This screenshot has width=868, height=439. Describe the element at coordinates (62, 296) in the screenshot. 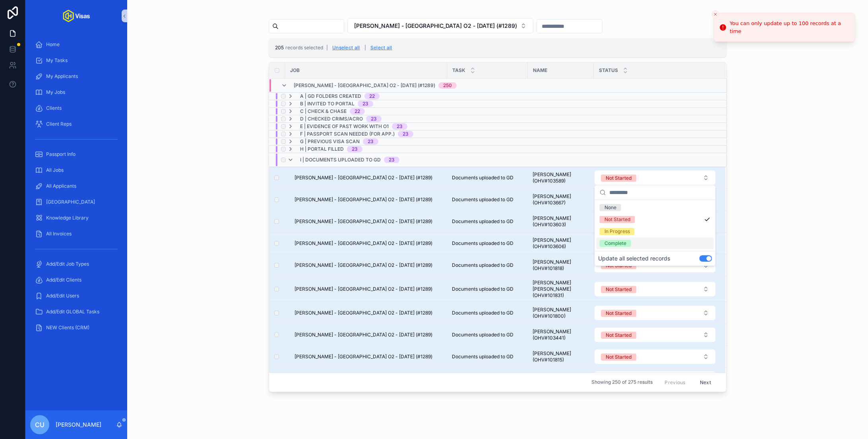

I see `span: Add/Edit Users` at that location.